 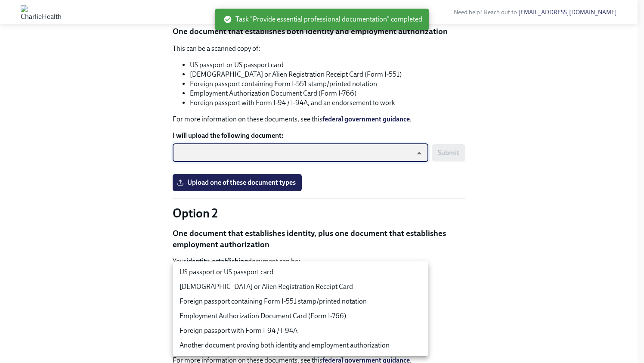 What do you see at coordinates (301, 272) in the screenshot?
I see `li: US passport or US passport card` at bounding box center [301, 272].